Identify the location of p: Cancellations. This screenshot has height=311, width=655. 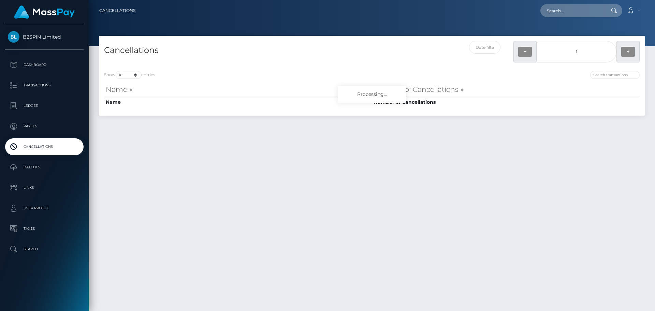
(44, 147).